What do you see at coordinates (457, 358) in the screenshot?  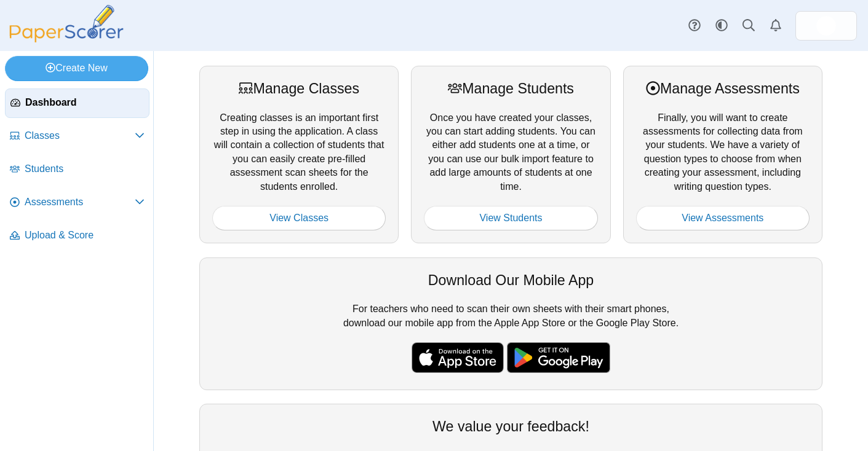 I see `img: apple-store-badge.svg` at bounding box center [457, 358].